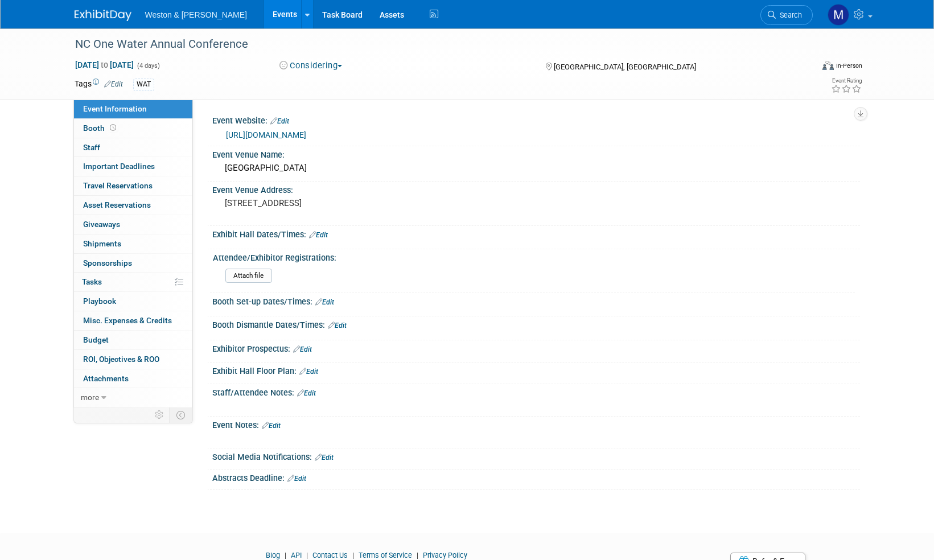  What do you see at coordinates (787, 15) in the screenshot?
I see `a: Search` at bounding box center [787, 15].